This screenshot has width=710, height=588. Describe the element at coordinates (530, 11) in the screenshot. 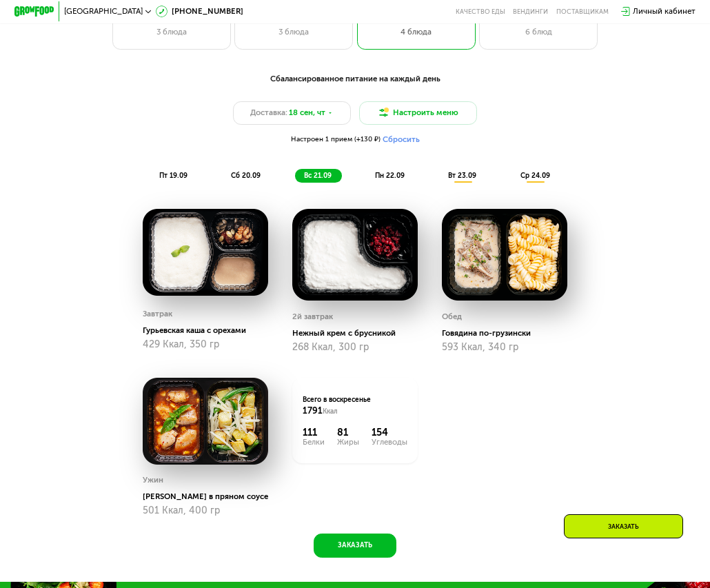

I see `a: Вендинги` at that location.